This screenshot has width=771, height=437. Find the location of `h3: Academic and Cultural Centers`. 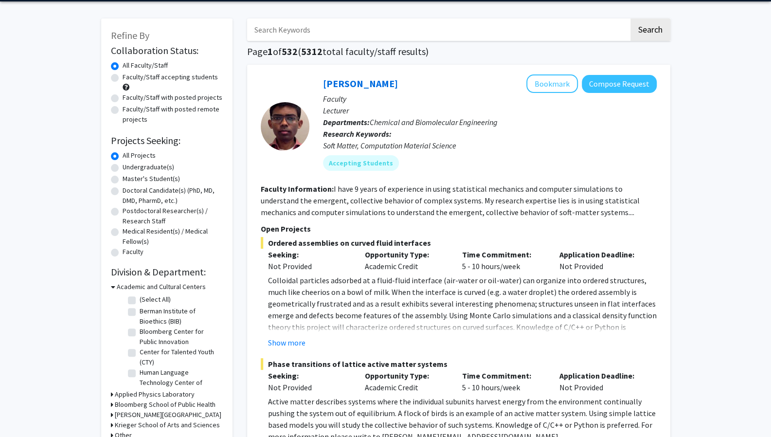

h3: Academic and Cultural Centers is located at coordinates (161, 286).